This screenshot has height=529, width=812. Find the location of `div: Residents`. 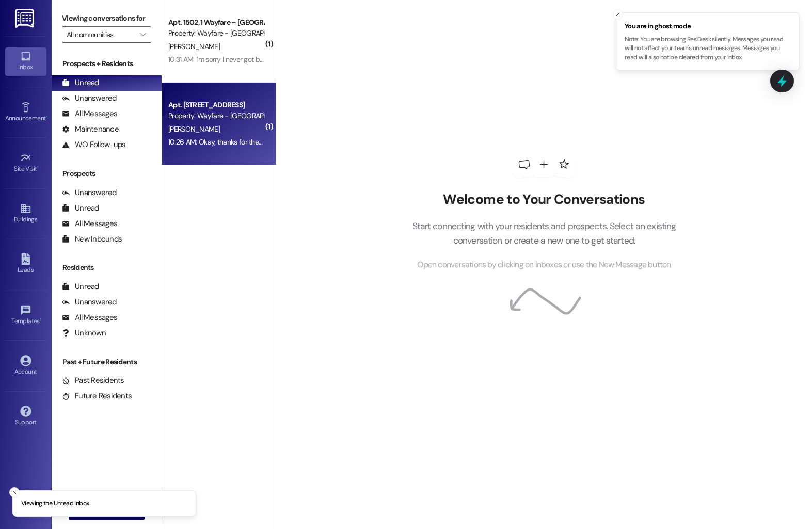

div: Residents is located at coordinates (106, 268).